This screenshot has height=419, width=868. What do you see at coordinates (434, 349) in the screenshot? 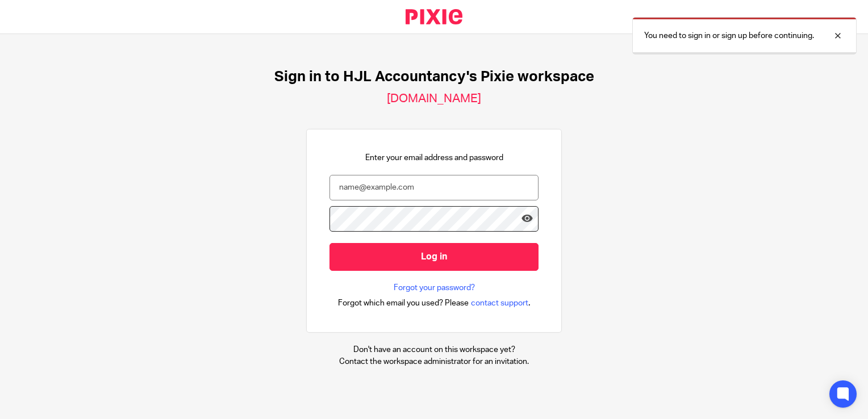
I see `p: Don't have an account on this workspace yet?` at bounding box center [434, 349].